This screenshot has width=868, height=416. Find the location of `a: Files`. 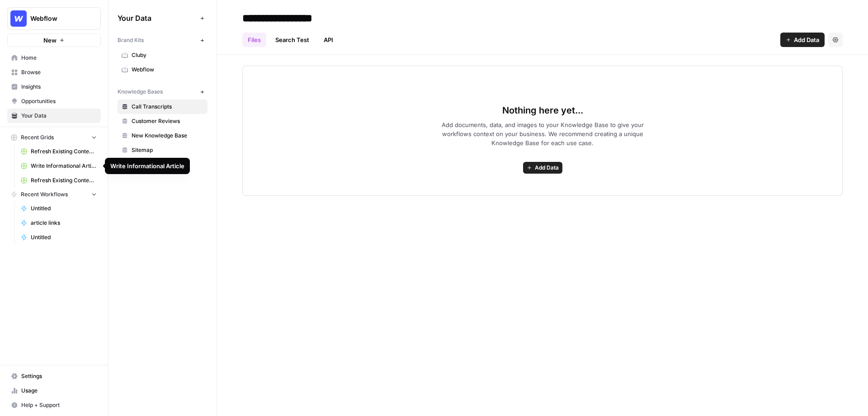

a: Files is located at coordinates (254, 40).